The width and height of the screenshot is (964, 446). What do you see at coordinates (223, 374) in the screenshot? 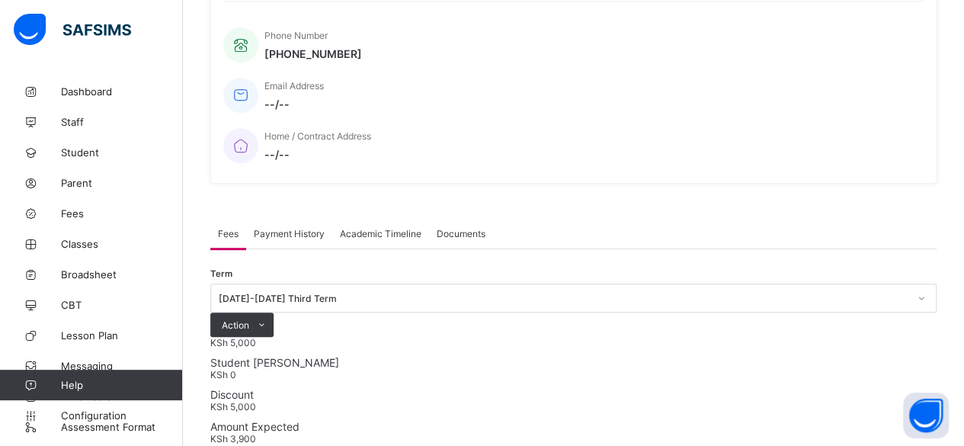
I see `span: KSh 0` at bounding box center [223, 374].